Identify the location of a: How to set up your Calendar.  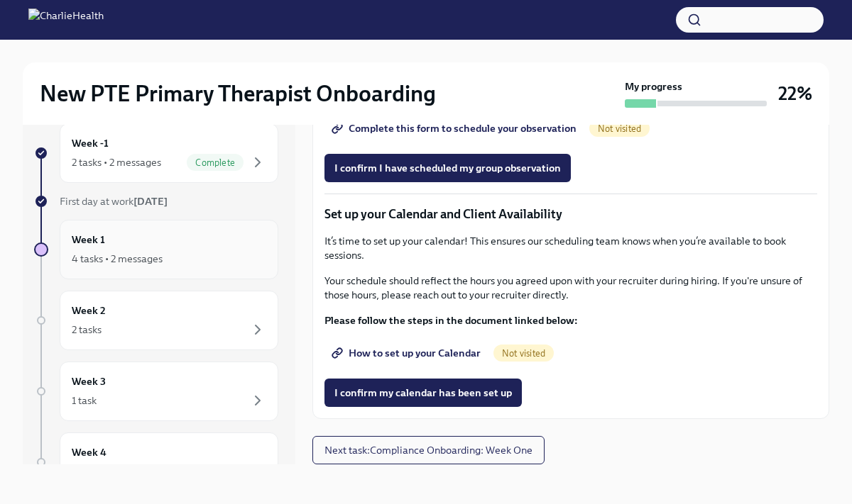
(407, 353).